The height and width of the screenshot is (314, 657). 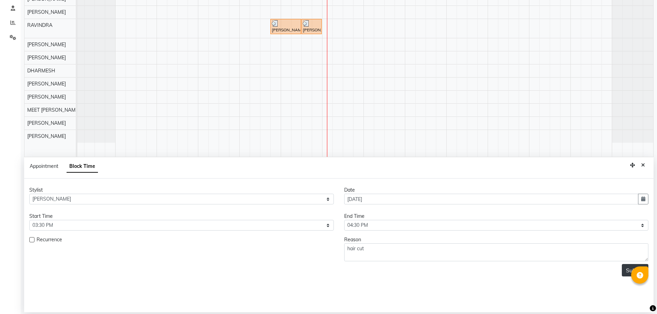 I want to click on span: DHARMESH, so click(x=41, y=71).